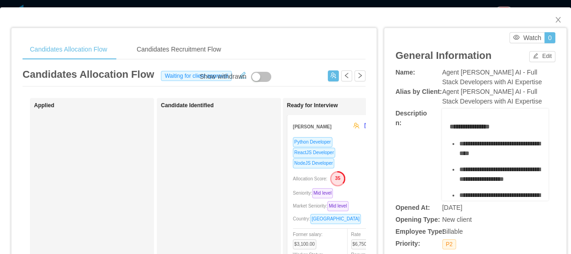 This screenshot has width=571, height=254. Describe the element at coordinates (68, 49) in the screenshot. I see `div: Candidates Allocation Flow` at that location.